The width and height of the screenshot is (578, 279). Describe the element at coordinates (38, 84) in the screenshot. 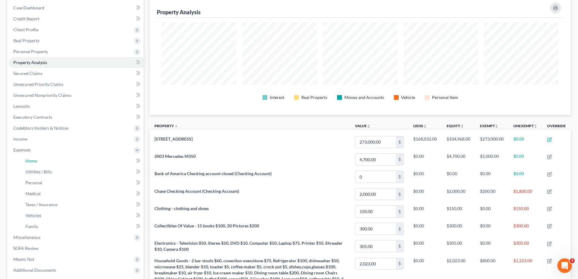

I see `span: Unsecured Priority Claims` at that location.